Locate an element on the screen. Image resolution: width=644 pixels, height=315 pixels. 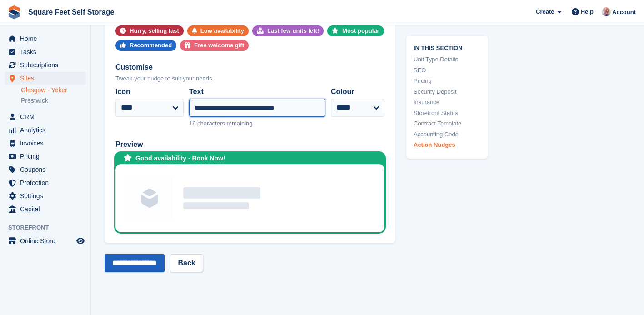
button: Low availability is located at coordinates (218, 31).